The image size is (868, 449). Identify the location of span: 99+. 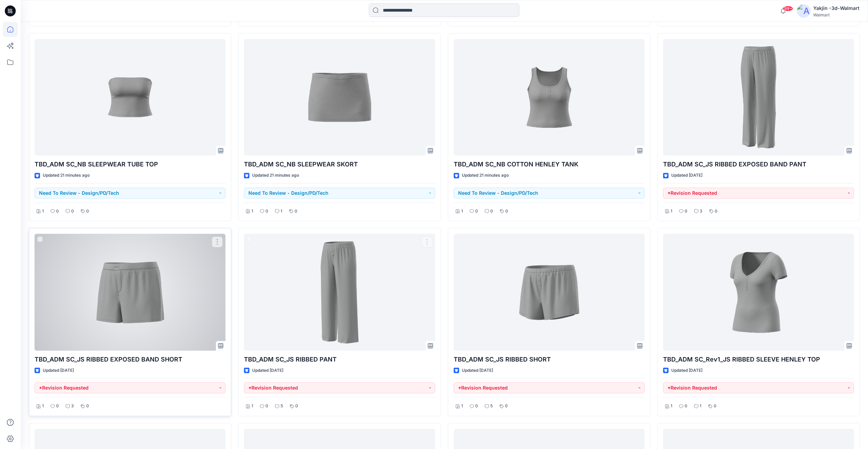
(788, 9).